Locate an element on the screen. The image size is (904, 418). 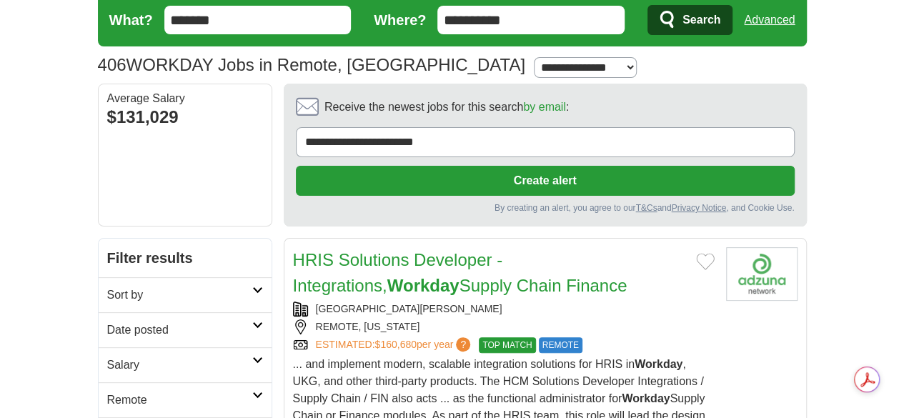
button: Create alert is located at coordinates (545, 181).